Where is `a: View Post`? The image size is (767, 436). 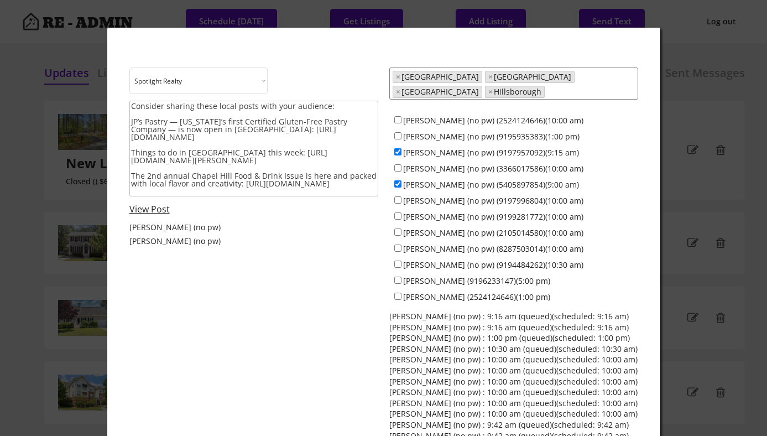
a: View Post is located at coordinates (149, 209).